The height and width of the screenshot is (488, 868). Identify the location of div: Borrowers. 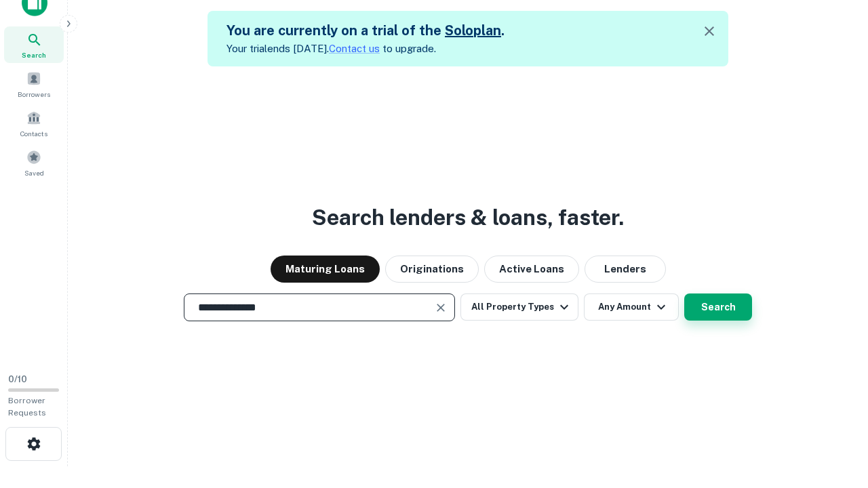
(34, 84).